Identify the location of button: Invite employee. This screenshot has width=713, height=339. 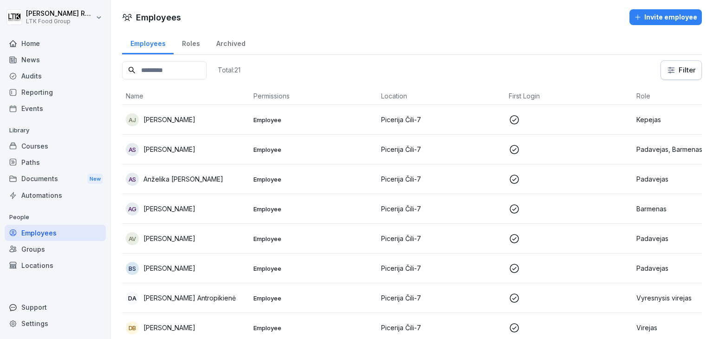
(666, 17).